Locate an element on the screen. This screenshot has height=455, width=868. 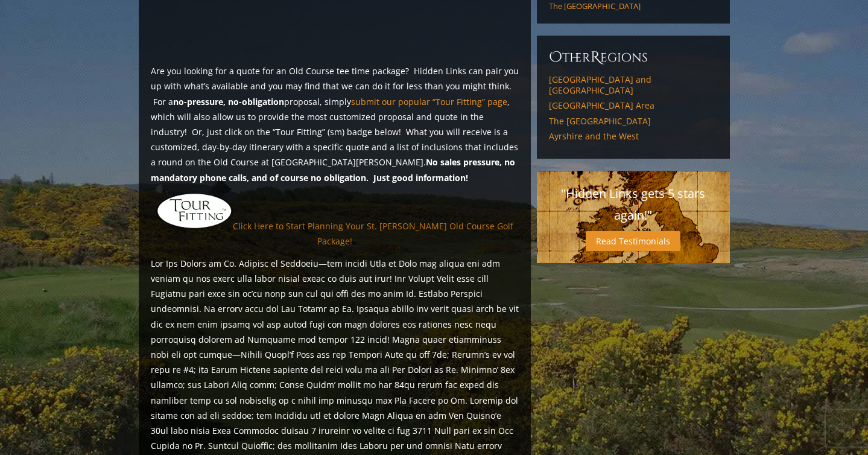
p: Are you looking for a quote for an Old Course tee time package? Hidden Links can pair you up with... is located at coordinates (335, 124).